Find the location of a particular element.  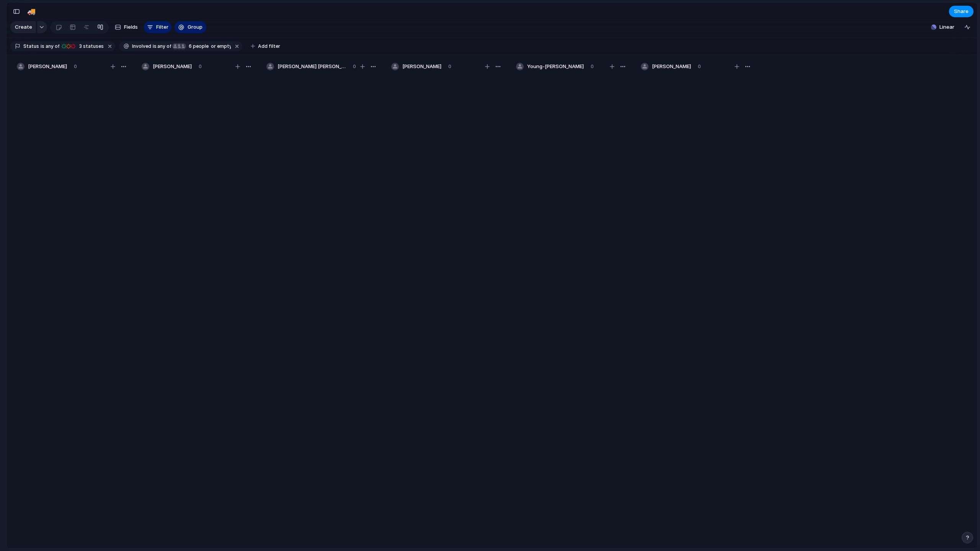

button: Filter is located at coordinates (158, 27).